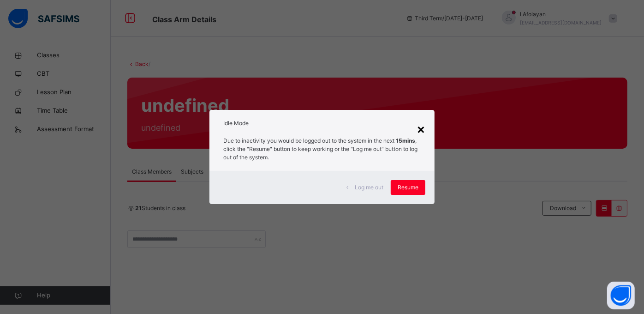 The height and width of the screenshot is (314, 644). Describe the element at coordinates (405, 140) in the screenshot. I see `strong: 15mins` at that location.